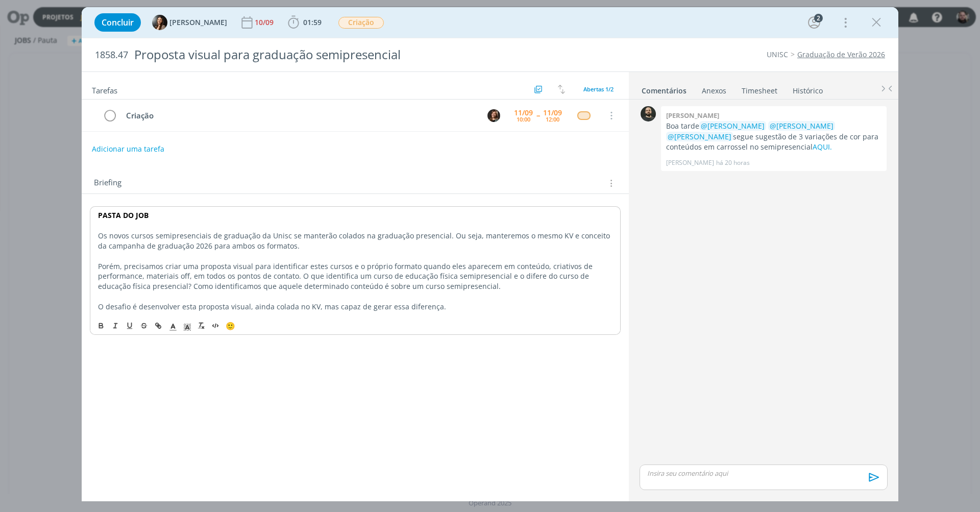  What do you see at coordinates (774, 136) in the screenshot?
I see `p: Boa tarde segue sugestão de 3 variações de cor para conteúdos em carrossel no semipresencial` at bounding box center [774, 136].